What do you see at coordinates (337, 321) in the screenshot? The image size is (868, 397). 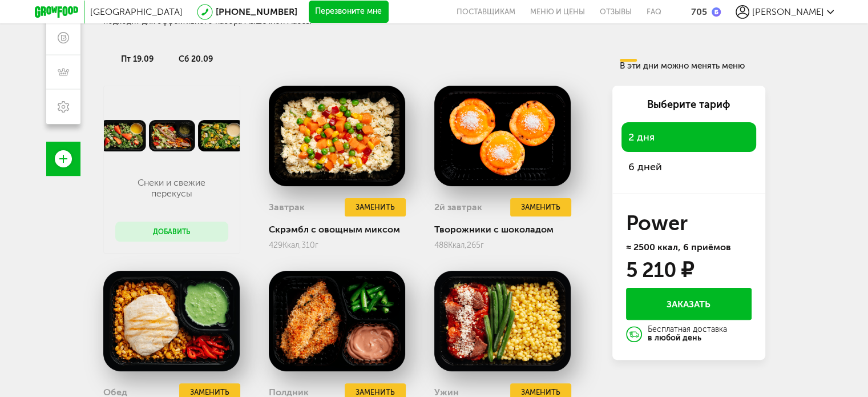 I see `img: big_TwjRKnIyd7m5MQrK.png` at bounding box center [337, 321].